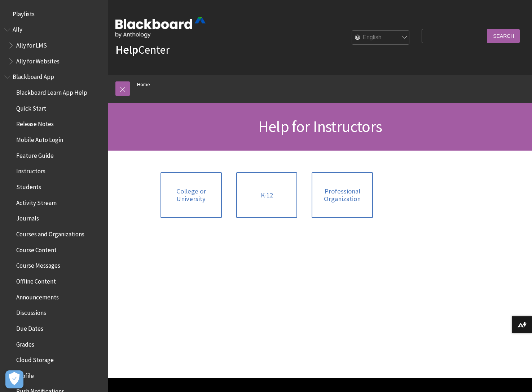 This screenshot has width=532, height=392. What do you see at coordinates (54, 45) in the screenshot?
I see `nav: Book outline for Anthology Ally Help` at bounding box center [54, 45].